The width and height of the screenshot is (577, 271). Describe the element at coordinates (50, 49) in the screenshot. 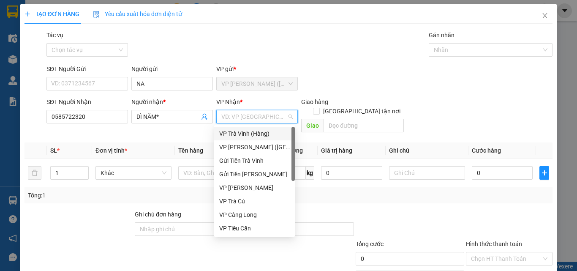

I see `span: 0934838383 -` at that location.